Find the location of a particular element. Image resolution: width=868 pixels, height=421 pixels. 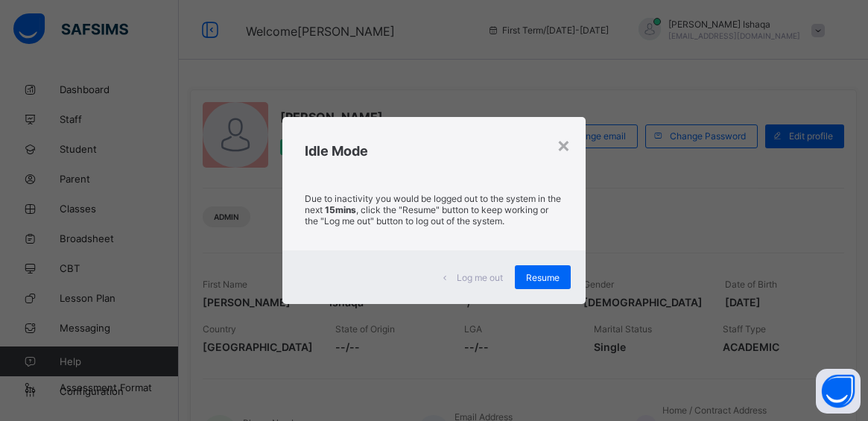

button: Open asap is located at coordinates (838, 391).